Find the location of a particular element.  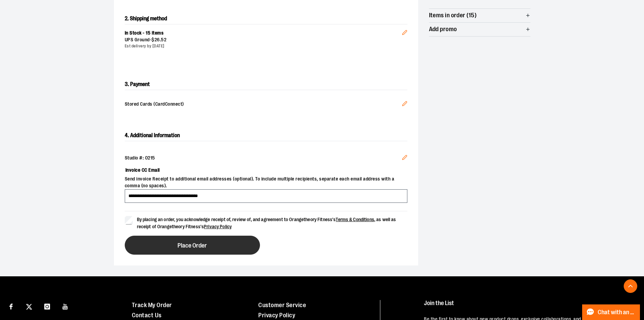

a: Terms & Conditions is located at coordinates (355, 219).